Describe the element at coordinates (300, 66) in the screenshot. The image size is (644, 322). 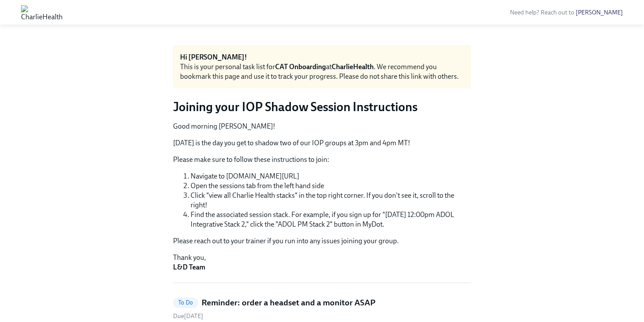
I see `strong: CAT Onboarding` at that location.